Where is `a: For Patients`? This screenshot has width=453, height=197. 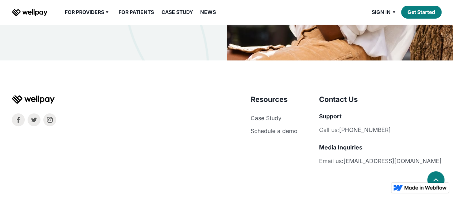
a: For Patients is located at coordinates (136, 12).